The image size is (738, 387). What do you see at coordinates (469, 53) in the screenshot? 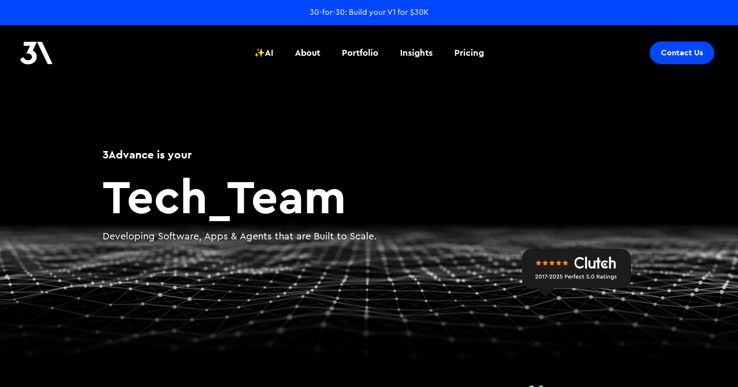
I see `a: Pricing` at bounding box center [469, 53].